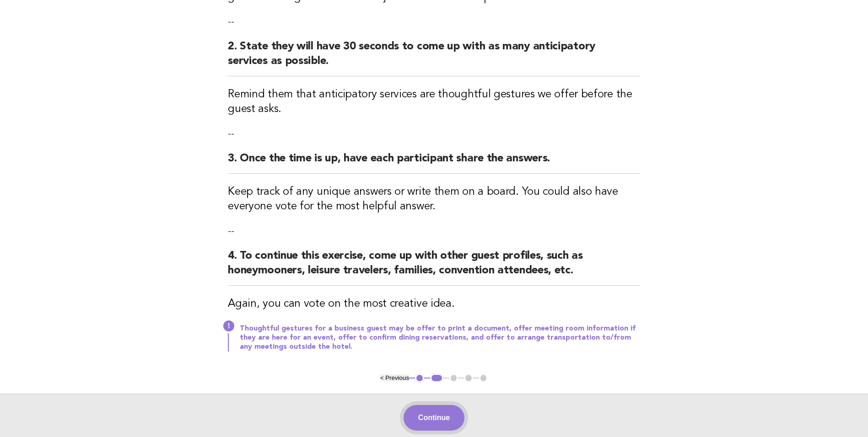 This screenshot has height=437, width=868. Describe the element at coordinates (440, 338) in the screenshot. I see `p: Thoughtful gestures for a business guest may be offer to print a document, offer meeting room inf...` at that location.